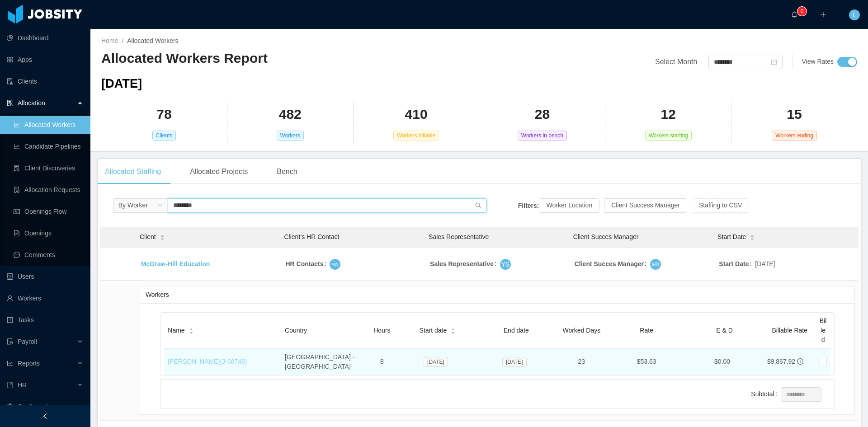 This screenshot has height=427, width=868. Describe the element at coordinates (781, 362) in the screenshot. I see `div: $9,867.92` at that location.